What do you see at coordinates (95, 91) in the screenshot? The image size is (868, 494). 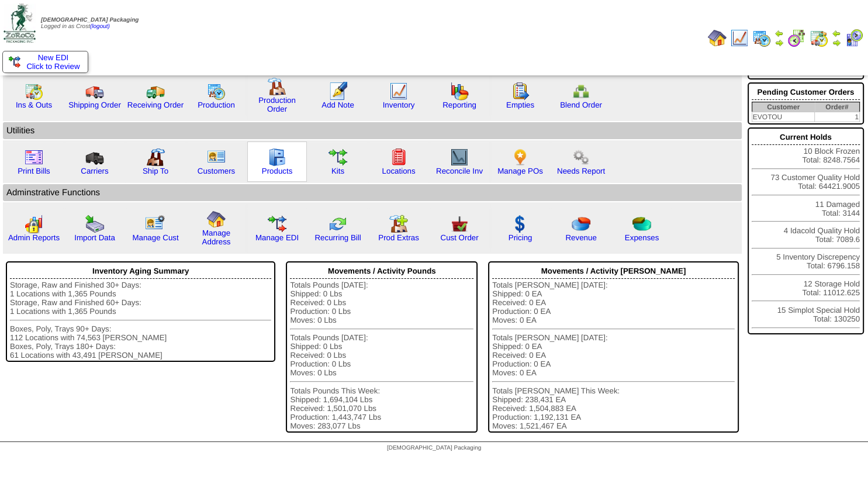 I see `img: truck.gif` at bounding box center [95, 91].